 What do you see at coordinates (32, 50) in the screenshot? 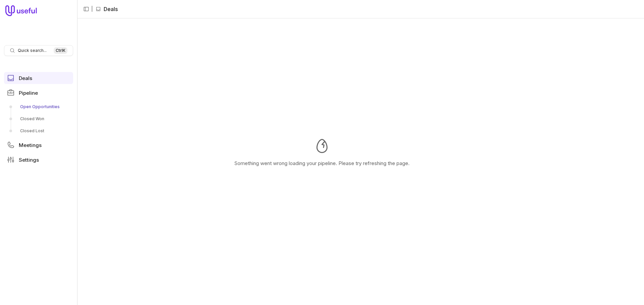
I see `span: Quick search...` at bounding box center [32, 50].